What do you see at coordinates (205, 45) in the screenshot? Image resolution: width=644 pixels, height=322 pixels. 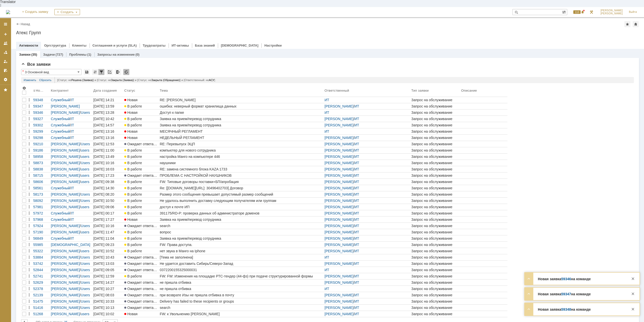 I see `a: База знаний` at bounding box center [205, 45].